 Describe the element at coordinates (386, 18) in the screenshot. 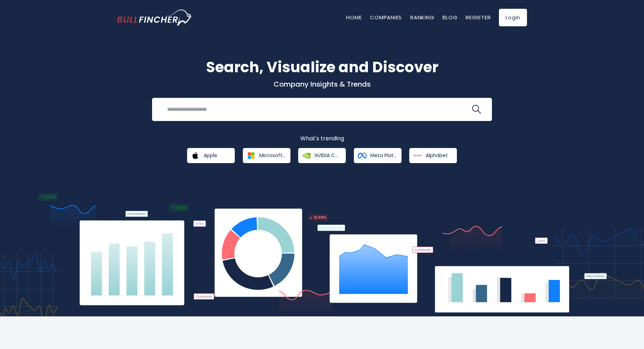

I see `a: Companies` at that location.